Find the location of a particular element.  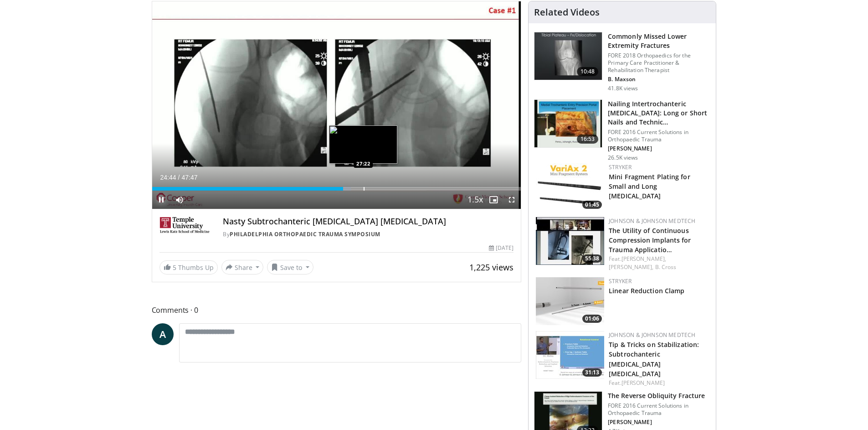

span: 31:13 is located at coordinates (592, 372).